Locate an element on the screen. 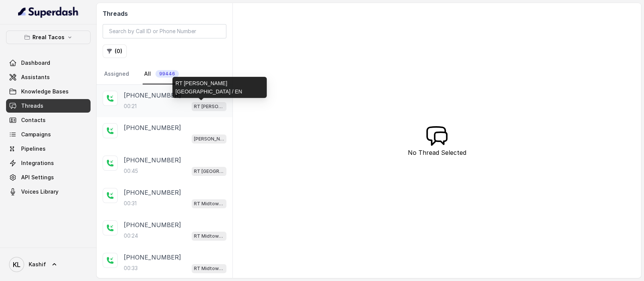  p: 00:24 is located at coordinates (131, 236).